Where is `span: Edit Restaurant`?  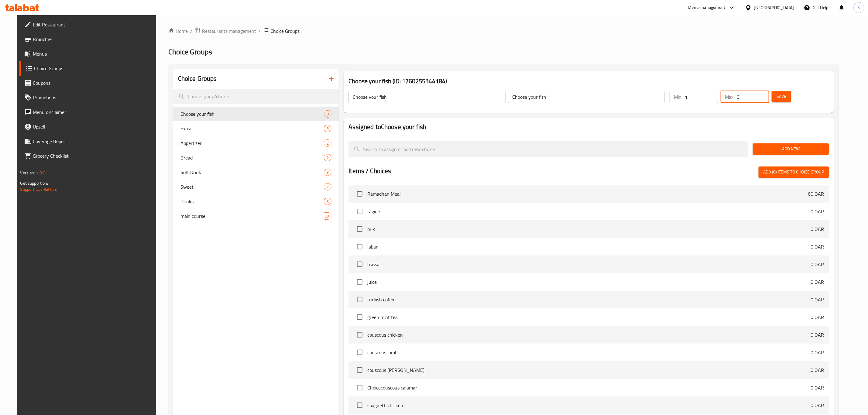
span: Edit Restaurant is located at coordinates (95, 25).